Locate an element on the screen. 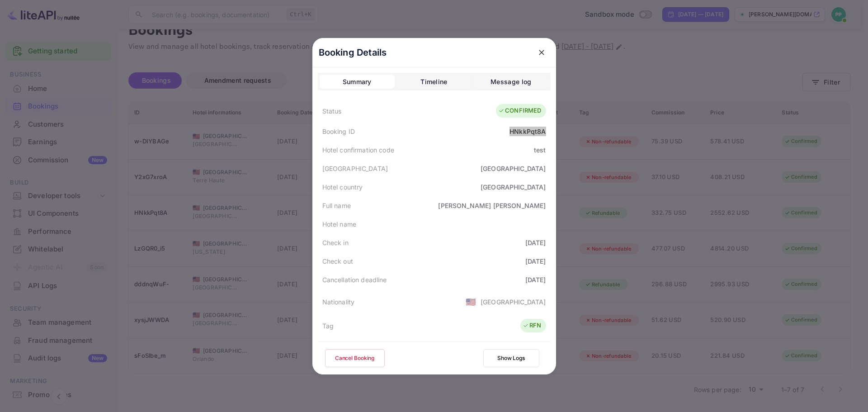 This screenshot has height=412, width=868. div: Hotel name is located at coordinates (339, 224).